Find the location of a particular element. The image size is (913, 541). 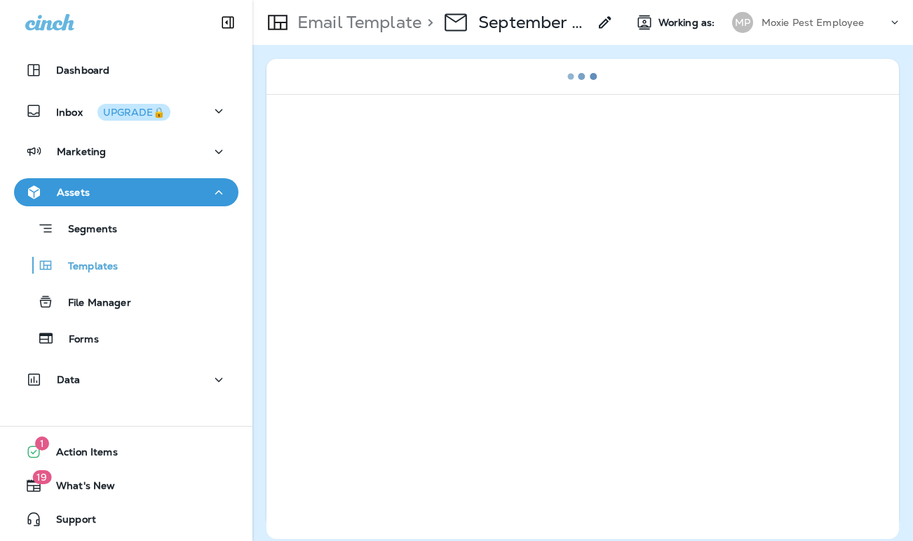

button: 1Action Items is located at coordinates (126, 452).